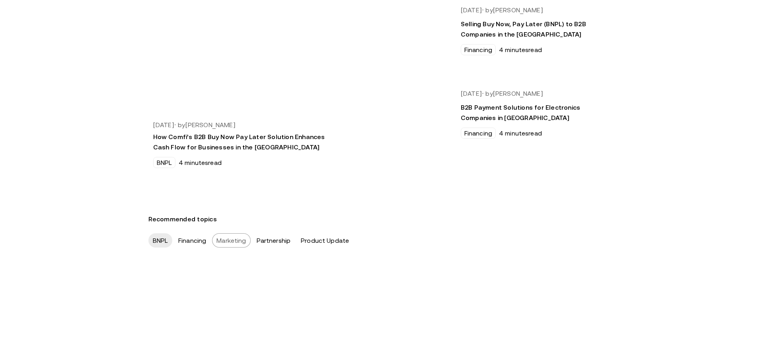 This screenshot has width=758, height=362. I want to click on div: Partnership, so click(274, 241).